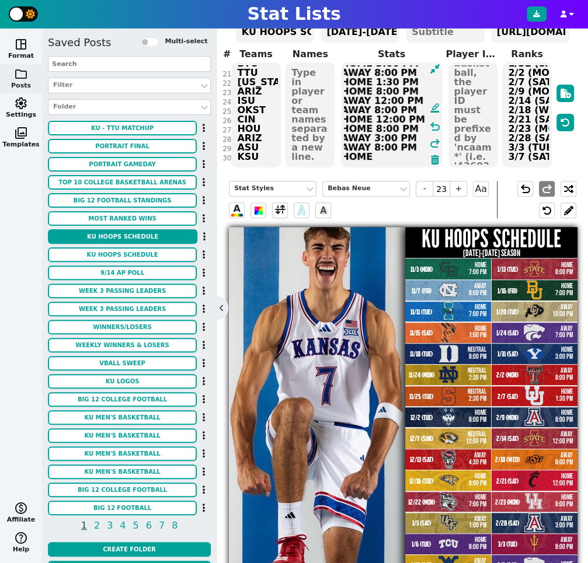 This screenshot has width=588, height=563. Describe the element at coordinates (421, 291) in the screenshot. I see `span: 11/7 (FRI)` at that location.